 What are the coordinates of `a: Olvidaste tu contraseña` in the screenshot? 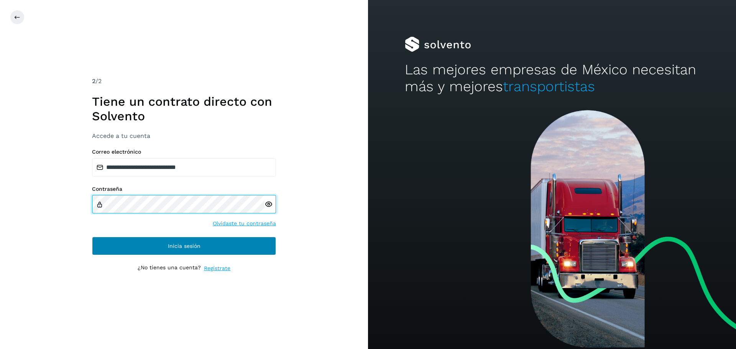 It's located at (244, 224).